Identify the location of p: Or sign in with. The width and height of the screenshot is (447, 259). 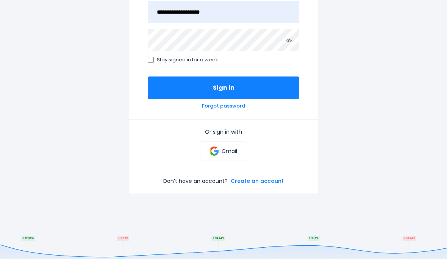
(224, 132).